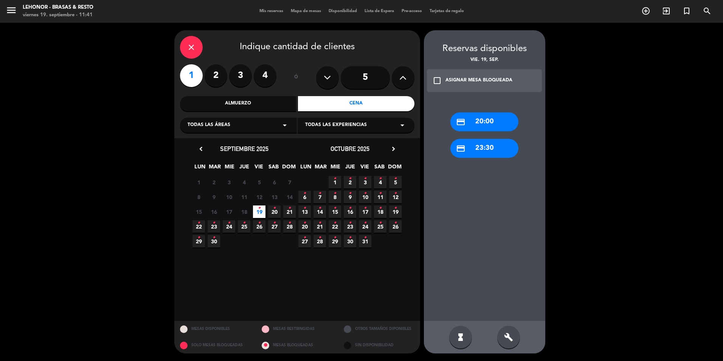 This screenshot has width=723, height=361. Describe the element at coordinates (305, 211) in the screenshot. I see `span: 13` at that location.